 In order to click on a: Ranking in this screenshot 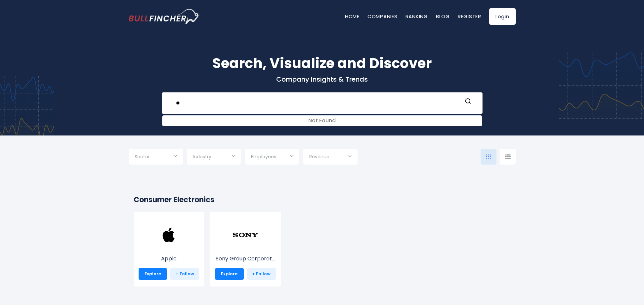, I will do `click(416, 16)`.